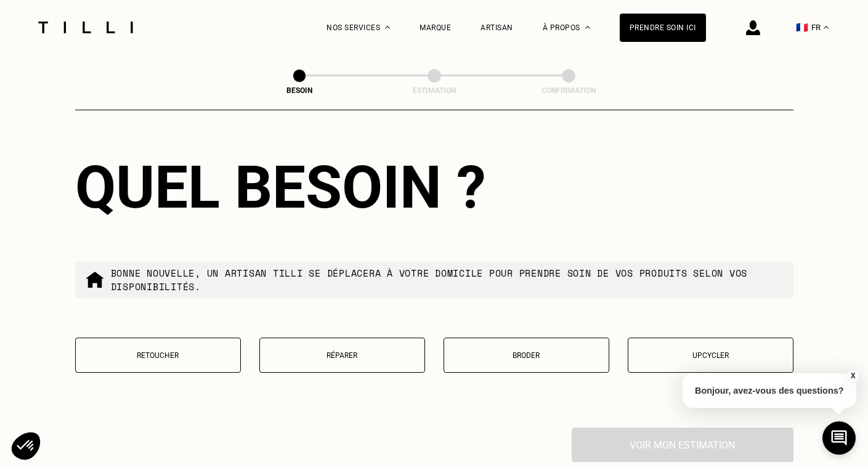 The image size is (868, 467). What do you see at coordinates (85, 27) in the screenshot?
I see `img: Logo du service de couturière Tilli` at bounding box center [85, 27].